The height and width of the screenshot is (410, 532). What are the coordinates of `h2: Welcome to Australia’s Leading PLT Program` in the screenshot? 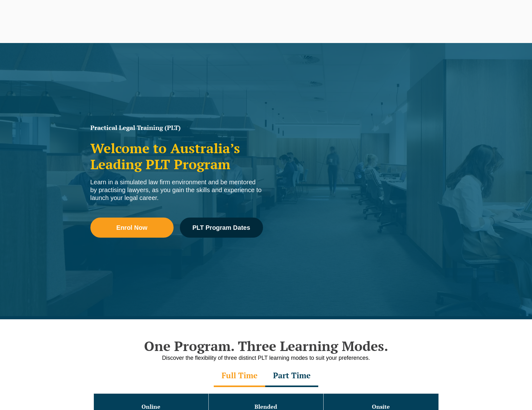 It's located at (177, 156).